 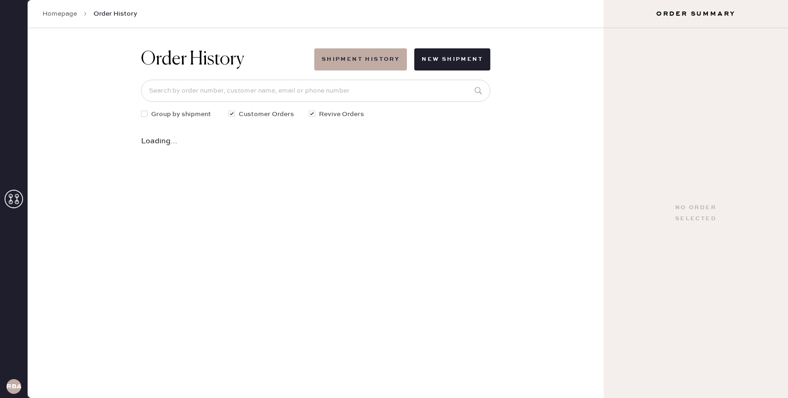 I want to click on button: Shipment History, so click(x=360, y=59).